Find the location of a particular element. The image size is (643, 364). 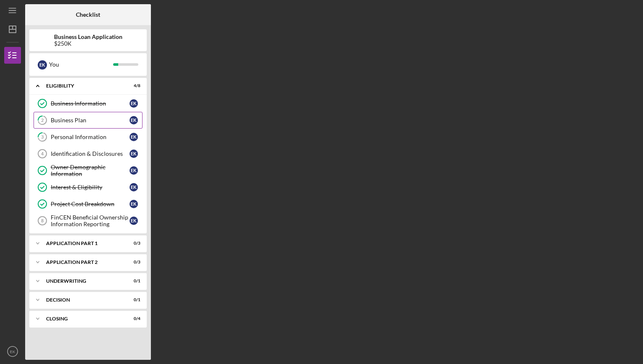

a: Business InformationEK is located at coordinates (88, 104).